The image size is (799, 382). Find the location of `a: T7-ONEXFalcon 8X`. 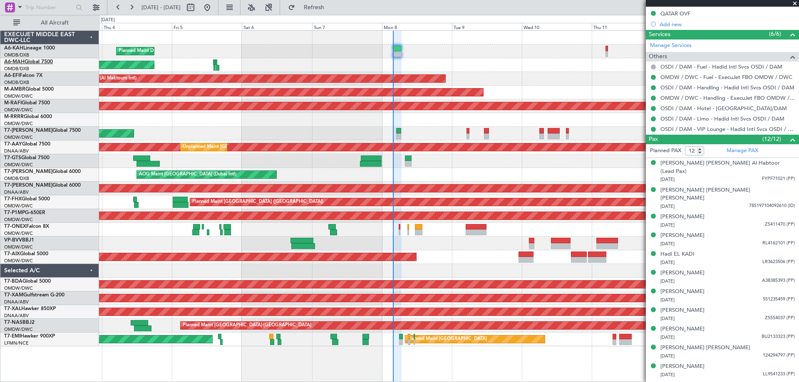

a: T7-ONEXFalcon 8X is located at coordinates (27, 227).